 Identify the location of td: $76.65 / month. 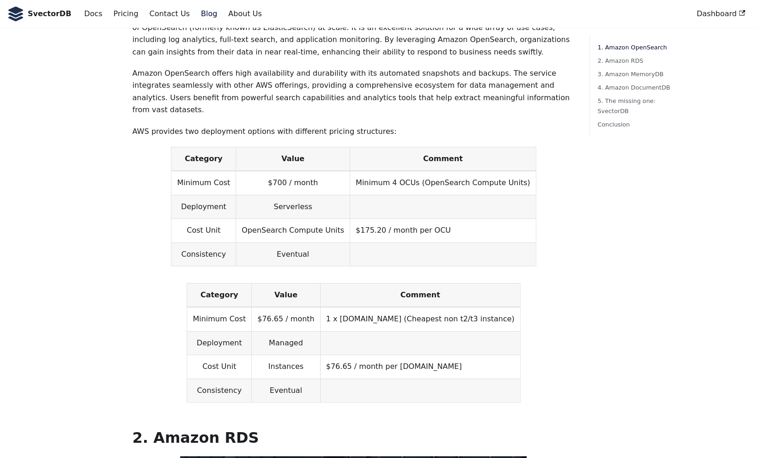
(286, 319).